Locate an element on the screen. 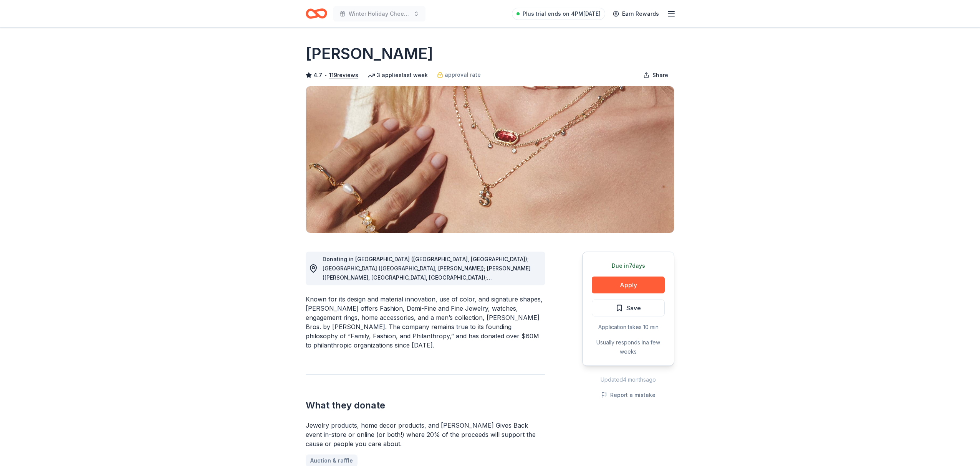  button: Save is located at coordinates (628, 308).